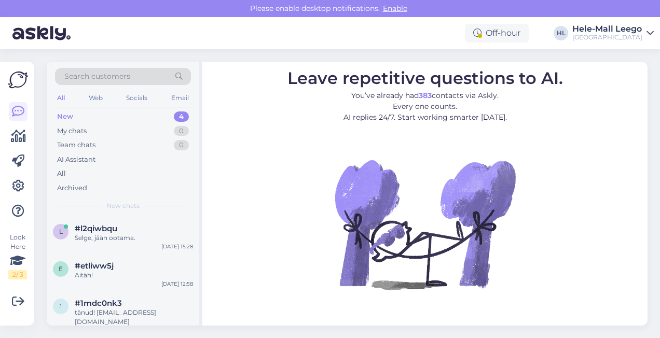  What do you see at coordinates (76, 145) in the screenshot?
I see `div: Team chats` at bounding box center [76, 145].